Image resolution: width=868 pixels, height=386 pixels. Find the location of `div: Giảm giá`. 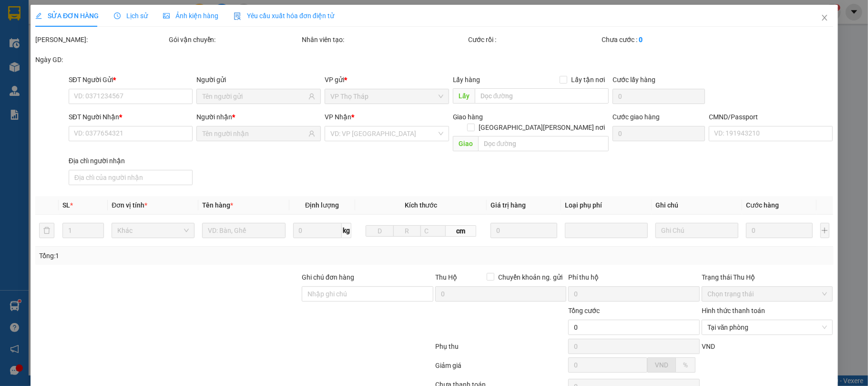

div: Giảm giá is located at coordinates (500, 368).